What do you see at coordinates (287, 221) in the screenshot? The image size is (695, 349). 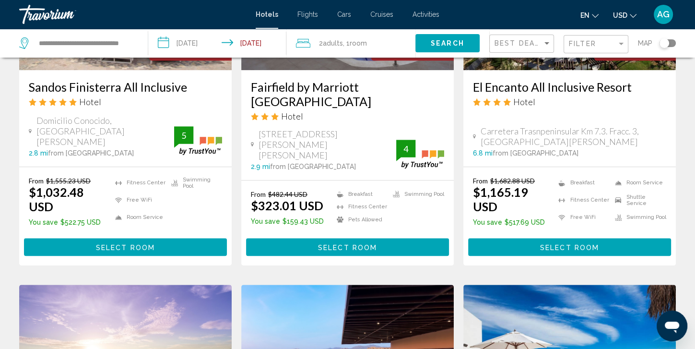 I see `p: $159.43 USD` at bounding box center [287, 221].